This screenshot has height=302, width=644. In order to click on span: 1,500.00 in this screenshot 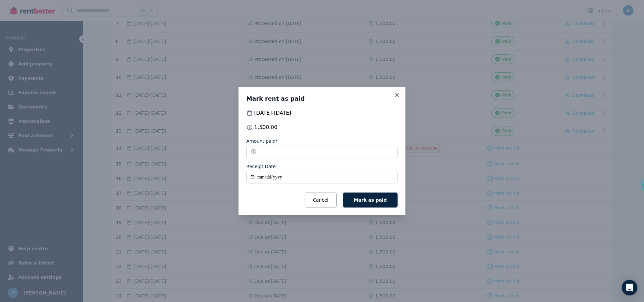, I will do `click(266, 128)`.